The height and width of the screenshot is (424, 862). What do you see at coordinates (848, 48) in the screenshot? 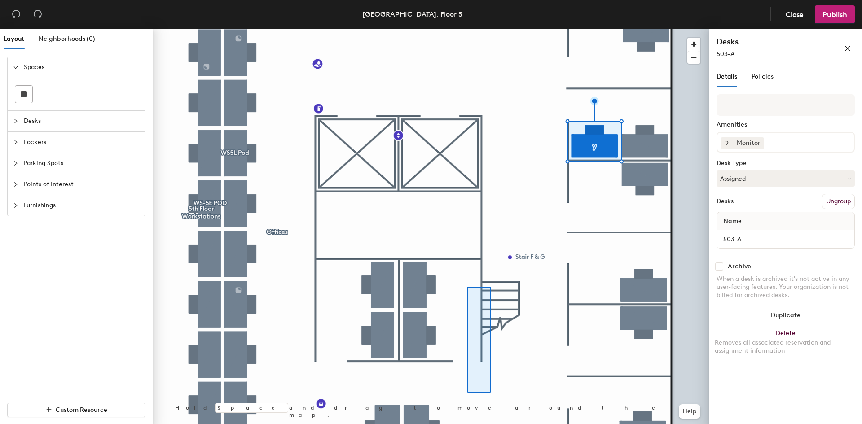
I see `span: close` at bounding box center [848, 48].